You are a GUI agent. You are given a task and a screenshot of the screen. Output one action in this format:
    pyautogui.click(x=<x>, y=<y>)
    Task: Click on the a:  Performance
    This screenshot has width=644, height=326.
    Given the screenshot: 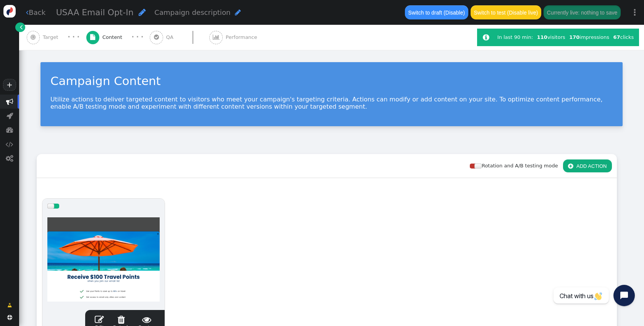 What is the action you would take?
    pyautogui.click(x=241, y=38)
    